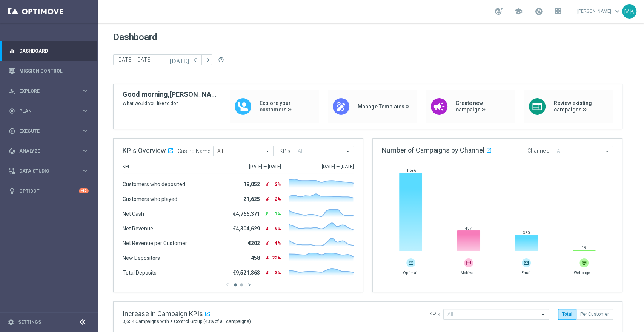 The image size is (644, 332). What do you see at coordinates (49, 71) in the screenshot?
I see `button: Mission Control` at bounding box center [49, 71].